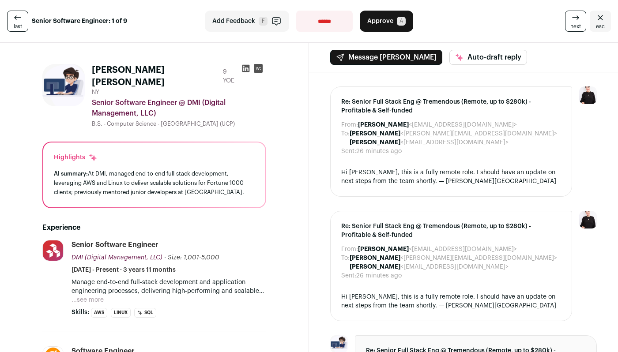  Describe the element at coordinates (401, 21) in the screenshot. I see `span: A` at that location.